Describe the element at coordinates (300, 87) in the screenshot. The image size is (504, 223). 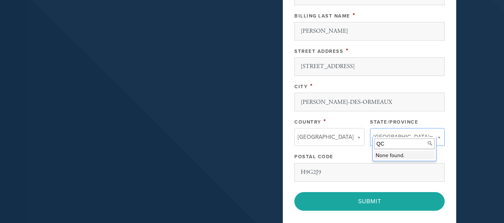
I see `label: City` at that location.